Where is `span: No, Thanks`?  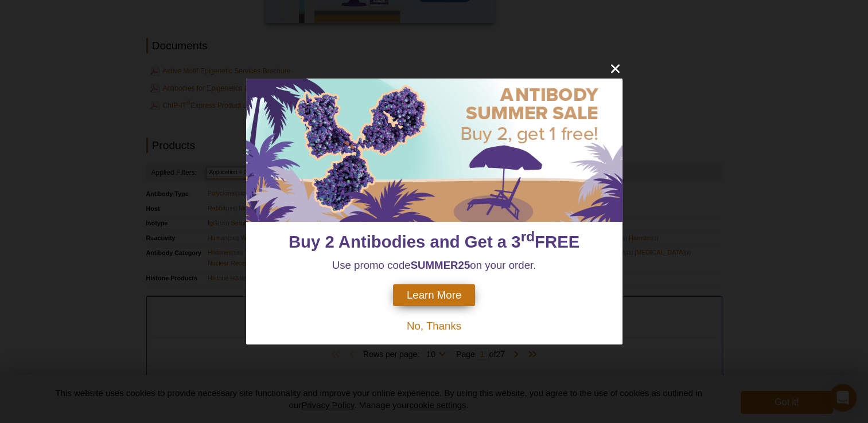
span: No, Thanks is located at coordinates (434, 326).